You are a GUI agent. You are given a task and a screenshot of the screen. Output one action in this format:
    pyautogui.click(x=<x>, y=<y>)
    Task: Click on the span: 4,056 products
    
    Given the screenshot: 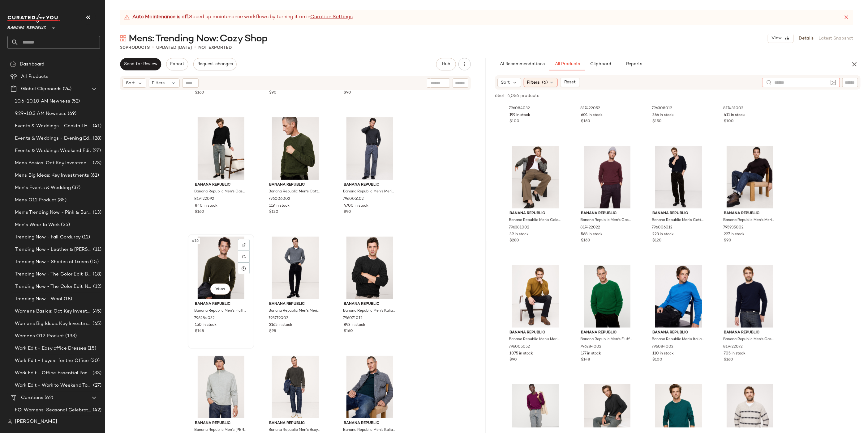 What is the action you would take?
    pyautogui.click(x=523, y=96)
    